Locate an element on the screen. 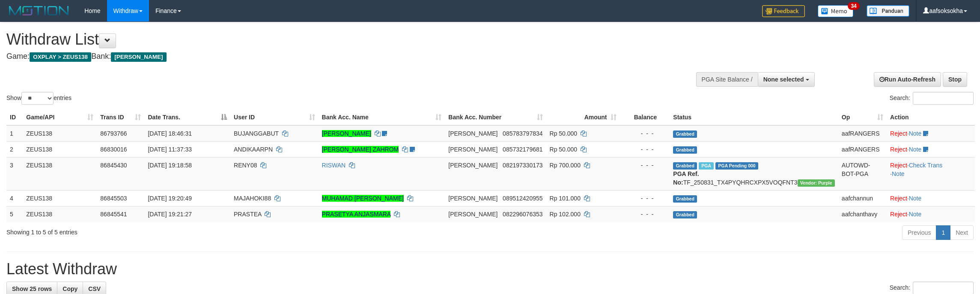  h4: Game: Bank: is located at coordinates (326, 57).